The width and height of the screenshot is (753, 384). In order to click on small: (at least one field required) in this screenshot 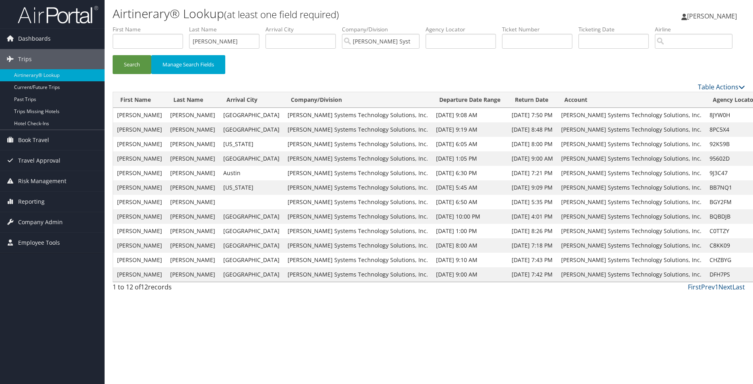, I will do `click(282, 14)`.